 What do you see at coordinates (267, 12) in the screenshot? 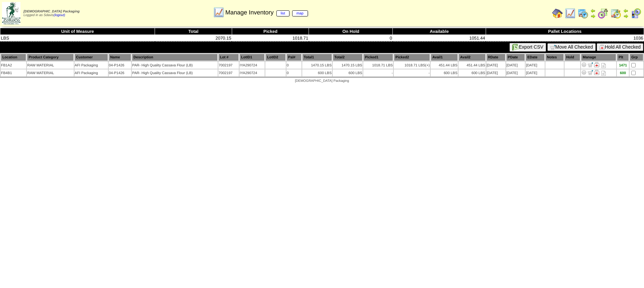
I see `span: Manage Inventory` at bounding box center [267, 12].